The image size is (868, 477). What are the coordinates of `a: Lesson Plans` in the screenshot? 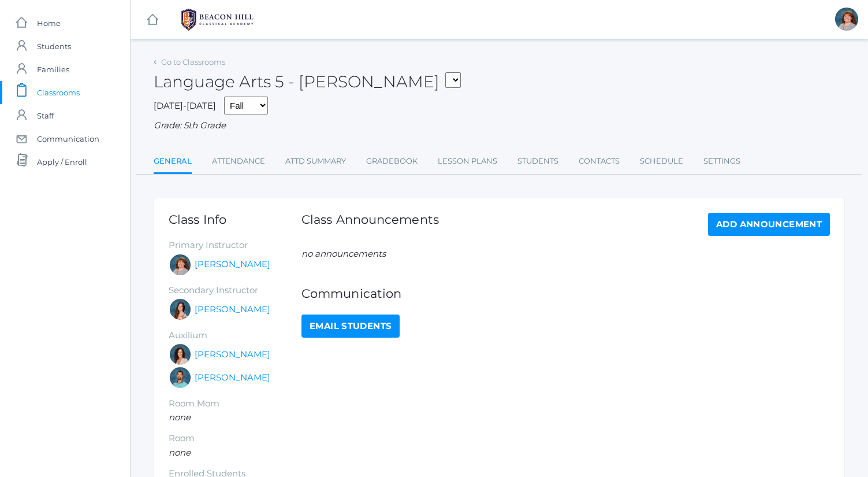 It's located at (467, 161).